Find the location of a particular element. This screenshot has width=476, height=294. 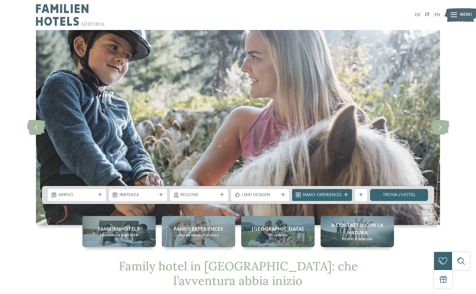

span: I miei desideri is located at coordinates (260, 195).